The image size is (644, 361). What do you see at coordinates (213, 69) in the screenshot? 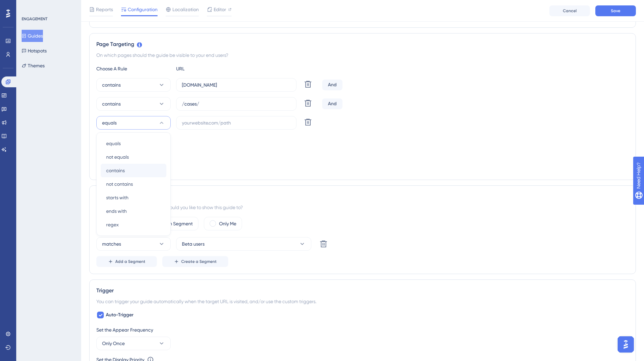
I see `div: URL` at bounding box center [213, 69].